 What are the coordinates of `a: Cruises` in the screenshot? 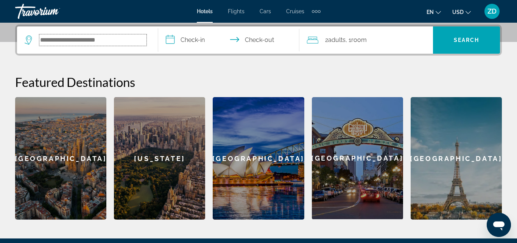 It's located at (295, 11).